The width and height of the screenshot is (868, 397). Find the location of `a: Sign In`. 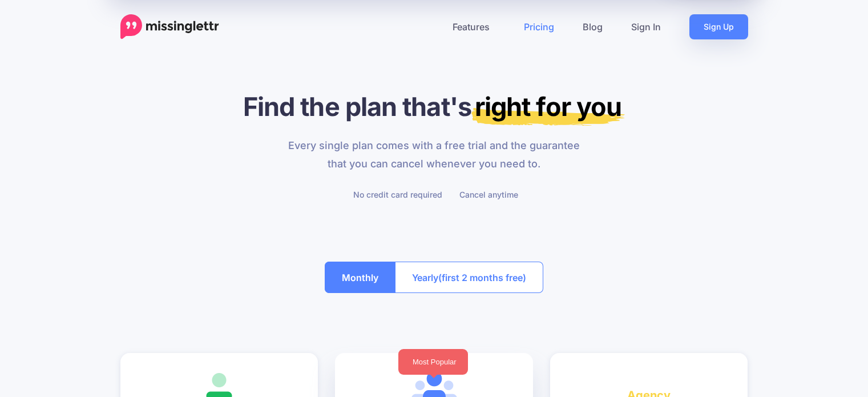

a: Sign In is located at coordinates (646, 27).